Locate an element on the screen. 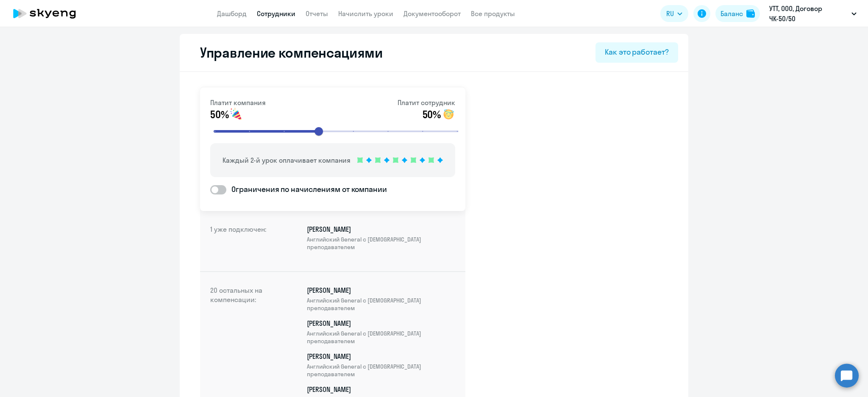 The height and width of the screenshot is (397, 868). div: Как это работает? is located at coordinates (637, 52).